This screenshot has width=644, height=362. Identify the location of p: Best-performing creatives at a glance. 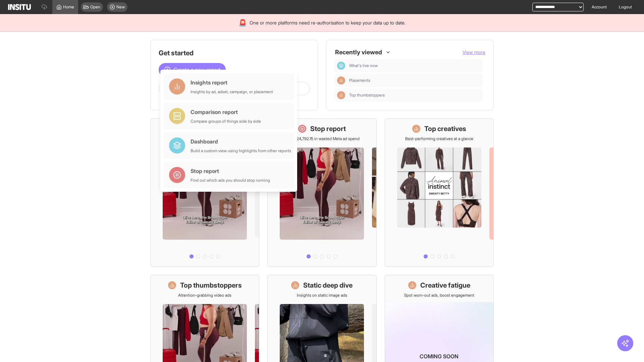
(439, 139).